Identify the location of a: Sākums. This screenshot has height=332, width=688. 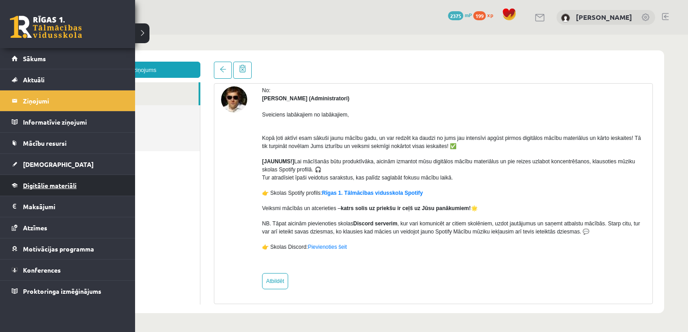
(67, 58).